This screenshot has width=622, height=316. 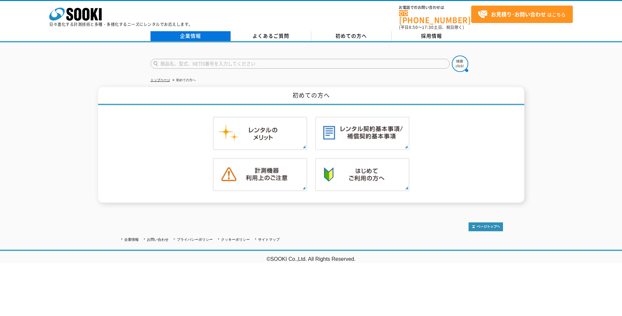 What do you see at coordinates (160, 80) in the screenshot?
I see `a: トップページ` at bounding box center [160, 80].